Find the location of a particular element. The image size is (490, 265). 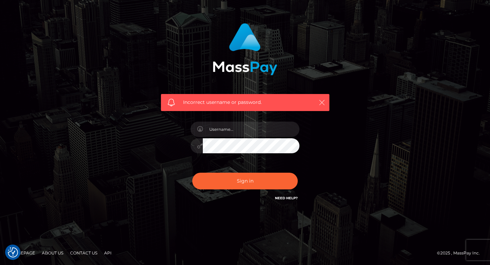

img: Revisit consent button is located at coordinates (13, 252).